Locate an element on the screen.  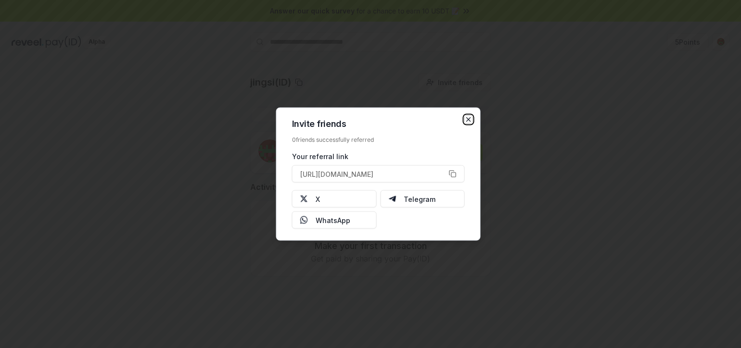
button: WhatsApp is located at coordinates (334, 220).